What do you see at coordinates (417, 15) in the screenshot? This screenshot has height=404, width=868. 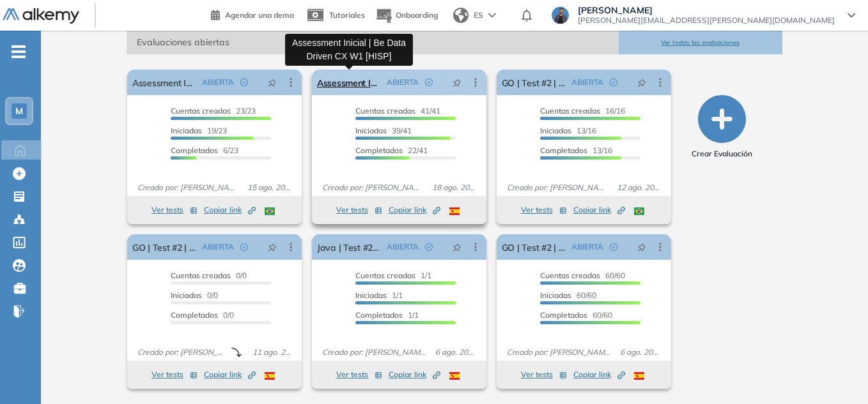 I see `span: Onboarding` at bounding box center [417, 15].